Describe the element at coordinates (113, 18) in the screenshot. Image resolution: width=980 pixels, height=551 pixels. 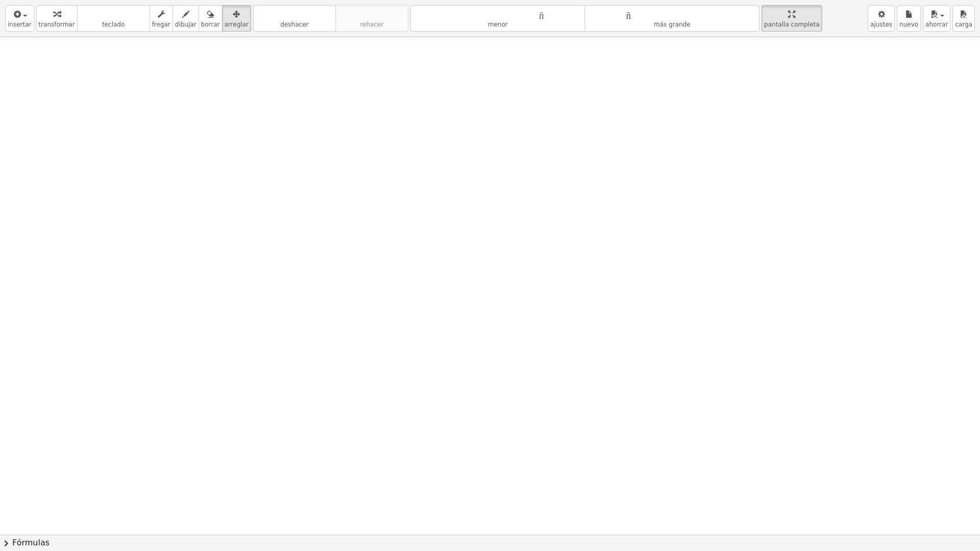
I see `button: tecladoteclado` at that location.